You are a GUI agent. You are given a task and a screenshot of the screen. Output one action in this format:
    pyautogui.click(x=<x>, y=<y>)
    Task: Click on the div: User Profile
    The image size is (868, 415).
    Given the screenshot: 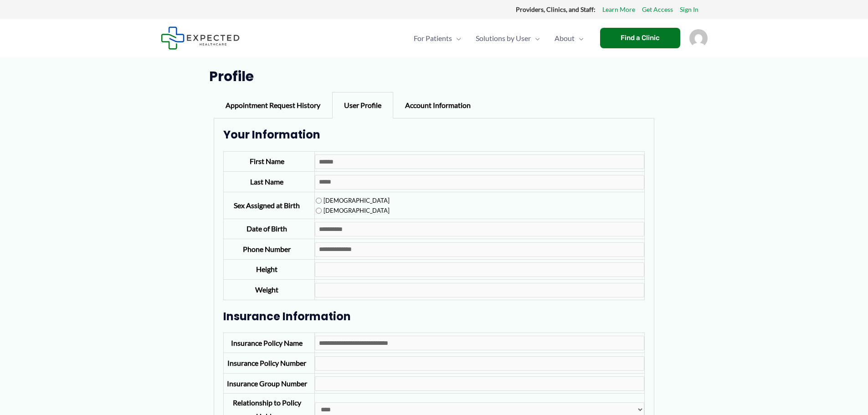 What is the action you would take?
    pyautogui.click(x=363, y=105)
    